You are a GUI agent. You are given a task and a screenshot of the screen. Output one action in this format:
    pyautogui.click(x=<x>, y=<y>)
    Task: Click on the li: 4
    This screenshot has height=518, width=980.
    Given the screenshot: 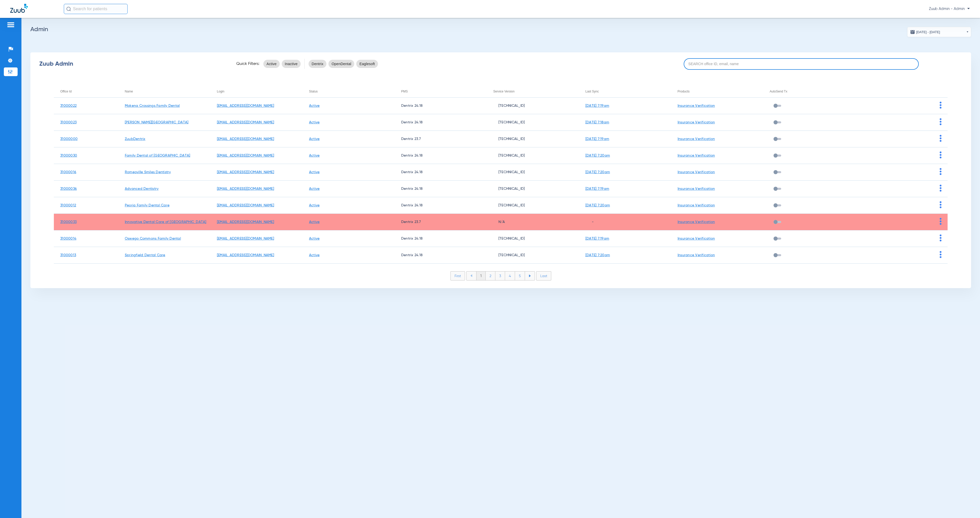 What is the action you would take?
    pyautogui.click(x=510, y=276)
    